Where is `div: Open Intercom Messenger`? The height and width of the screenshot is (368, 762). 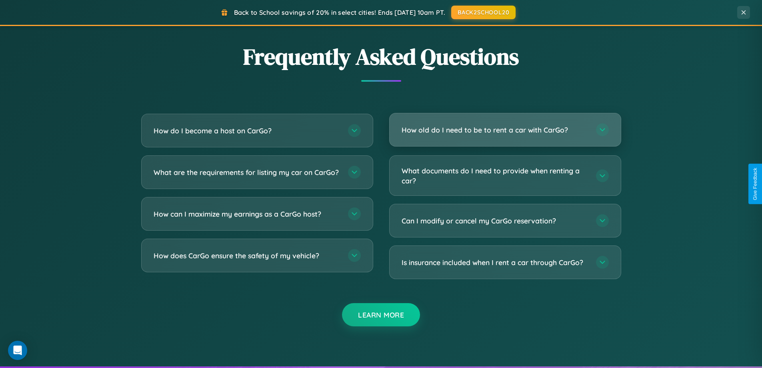
div: Open Intercom Messenger is located at coordinates (18, 350).